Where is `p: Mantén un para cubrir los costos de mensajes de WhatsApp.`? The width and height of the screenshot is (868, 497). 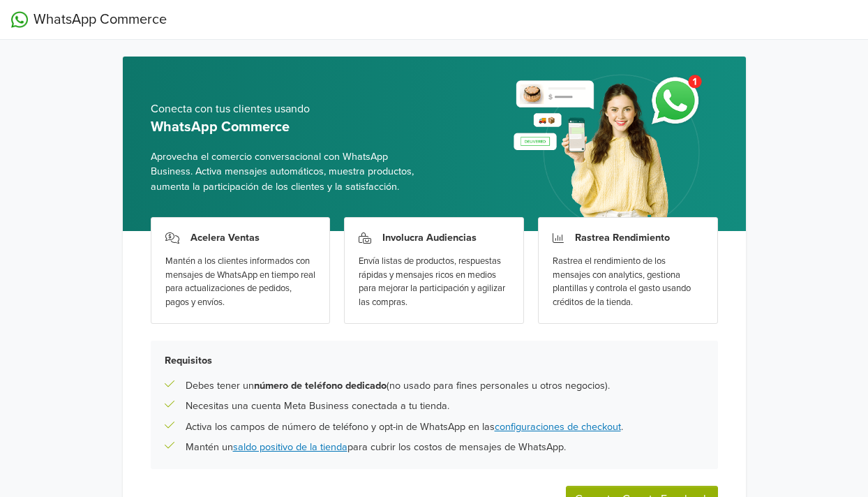
p: Mantén un para cubrir los costos de mensajes de WhatsApp. is located at coordinates (375, 447).